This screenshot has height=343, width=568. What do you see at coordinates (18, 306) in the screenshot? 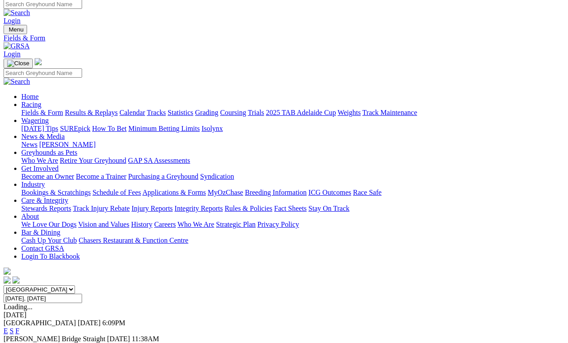
I see `span: Loading...` at bounding box center [18, 306].